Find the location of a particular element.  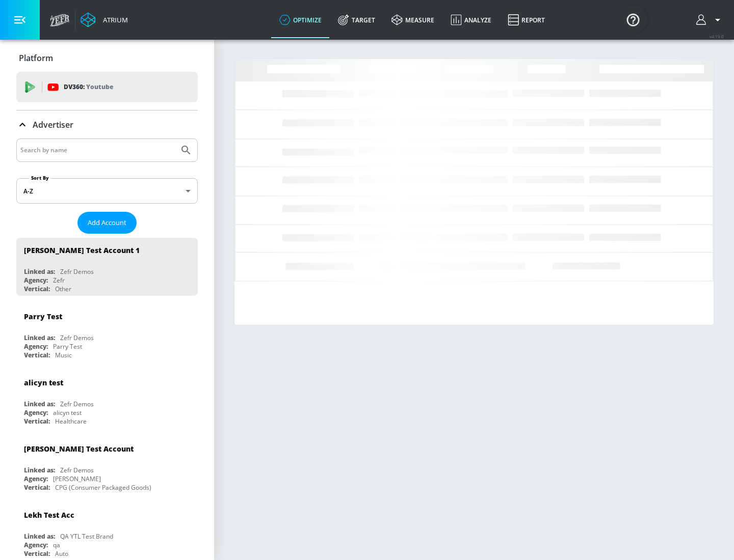

label: Sort By is located at coordinates (40, 178).